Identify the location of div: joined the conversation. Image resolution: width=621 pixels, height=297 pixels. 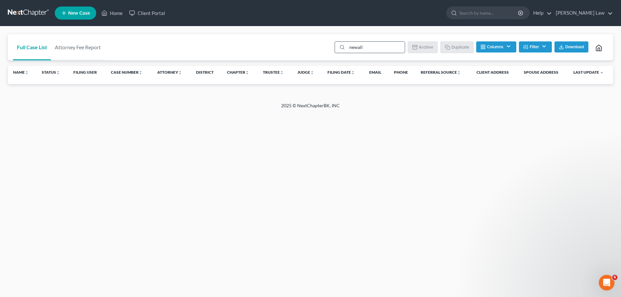
(70, 170).